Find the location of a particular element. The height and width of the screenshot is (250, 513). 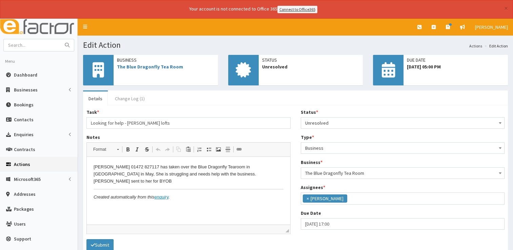

a: Insert/Remove Numbered List is located at coordinates (199, 150).